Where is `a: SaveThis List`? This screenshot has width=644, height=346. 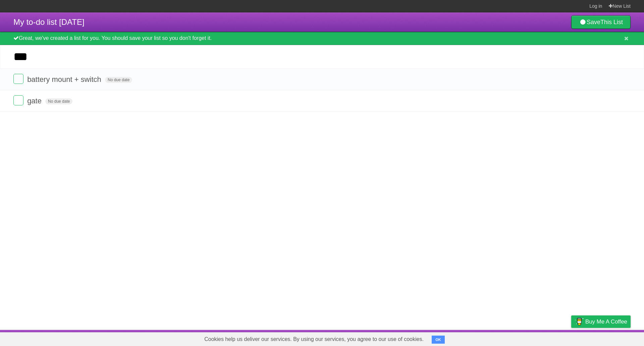 a: SaveThis List is located at coordinates (601, 22).